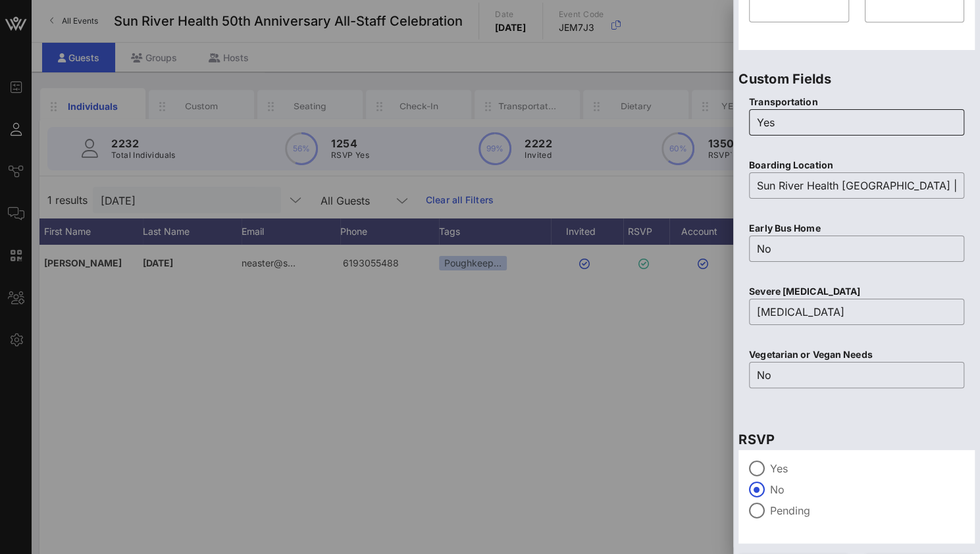 This screenshot has width=980, height=554. Describe the element at coordinates (856, 440) in the screenshot. I see `p: RSVP` at that location.